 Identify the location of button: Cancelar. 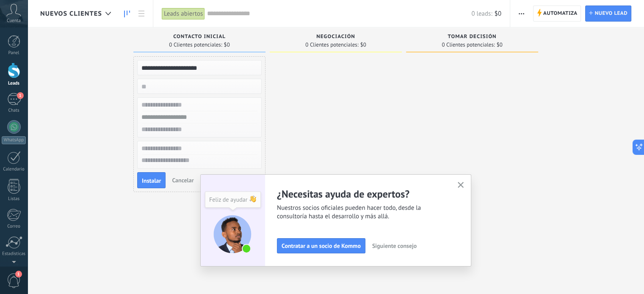
(183, 180).